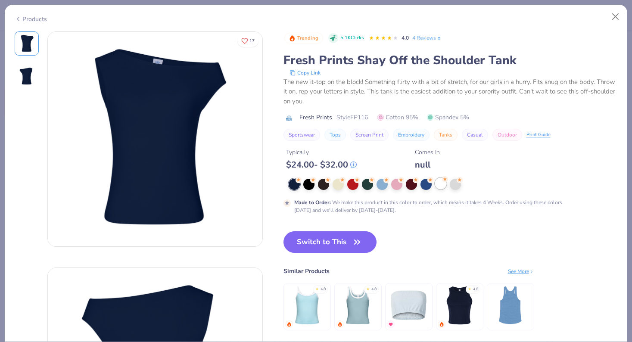  I want to click on button: copy to clipboard, so click(305, 73).